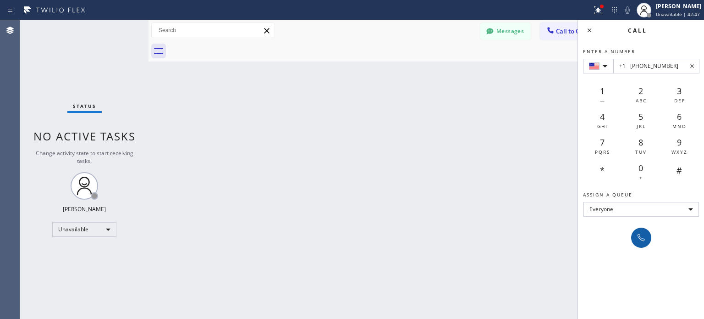 The height and width of the screenshot is (319, 704). I want to click on span: JKL, so click(641, 126).